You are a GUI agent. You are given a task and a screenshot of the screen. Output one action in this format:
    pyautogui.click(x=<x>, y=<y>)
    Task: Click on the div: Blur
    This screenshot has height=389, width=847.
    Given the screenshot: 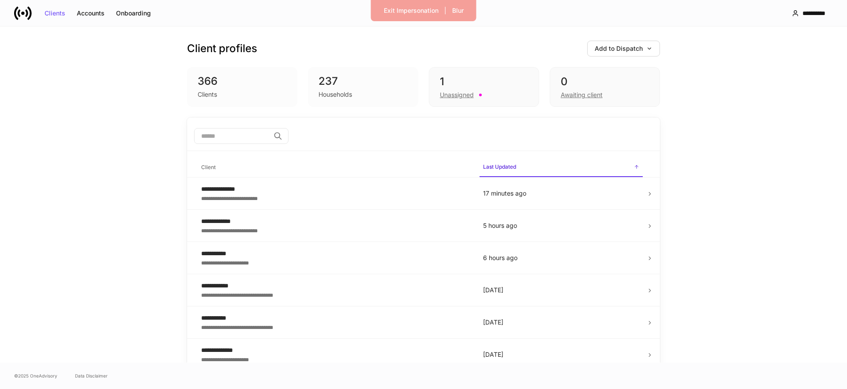 What is the action you would take?
    pyautogui.click(x=458, y=11)
    